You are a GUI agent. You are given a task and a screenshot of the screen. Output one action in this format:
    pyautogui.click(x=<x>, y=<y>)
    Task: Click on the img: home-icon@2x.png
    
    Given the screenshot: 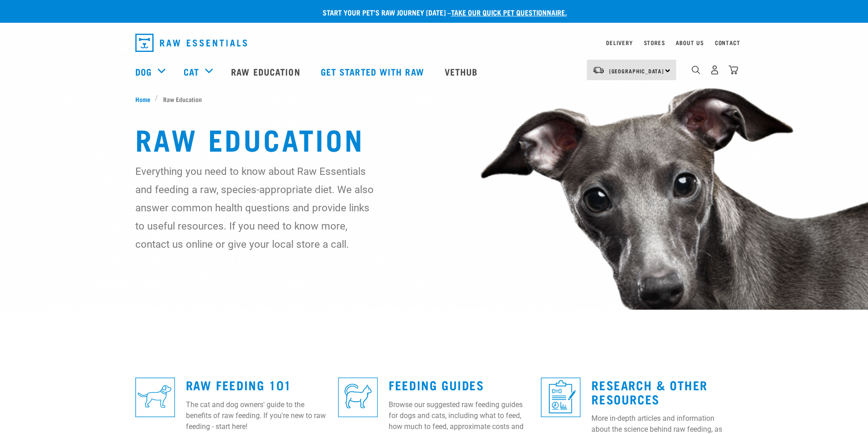 What is the action you would take?
    pyautogui.click(x=734, y=70)
    